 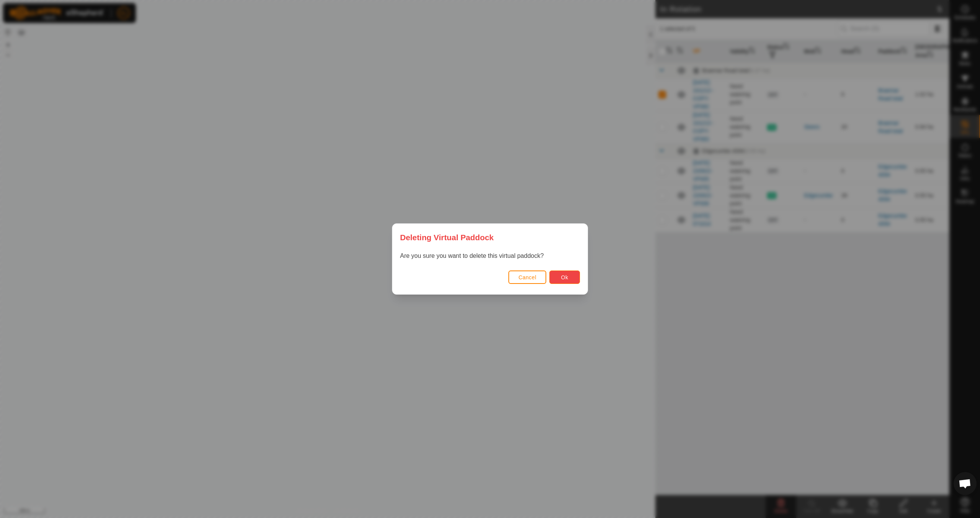 What do you see at coordinates (565, 278) in the screenshot?
I see `span: Ok` at bounding box center [565, 278].